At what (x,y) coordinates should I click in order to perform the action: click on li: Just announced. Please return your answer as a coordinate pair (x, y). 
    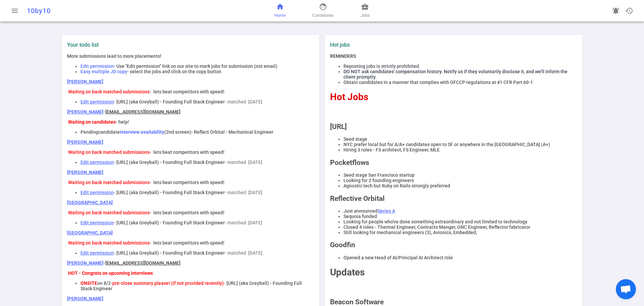
    Looking at the image, I should click on (460, 211).